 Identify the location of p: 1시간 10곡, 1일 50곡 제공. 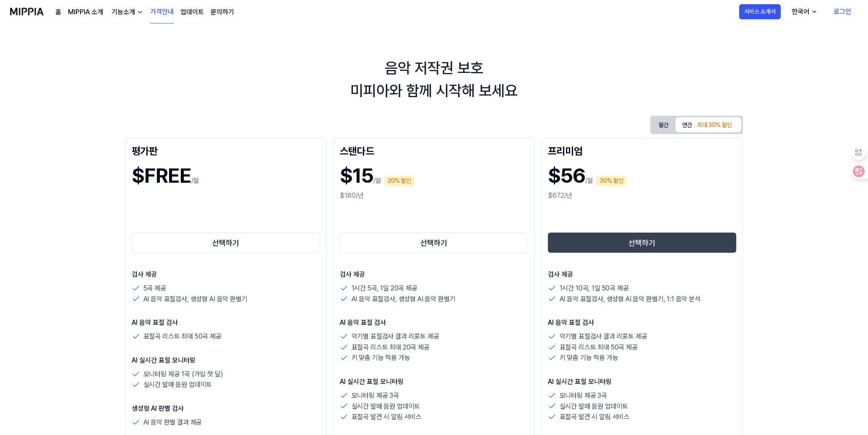
(595, 288).